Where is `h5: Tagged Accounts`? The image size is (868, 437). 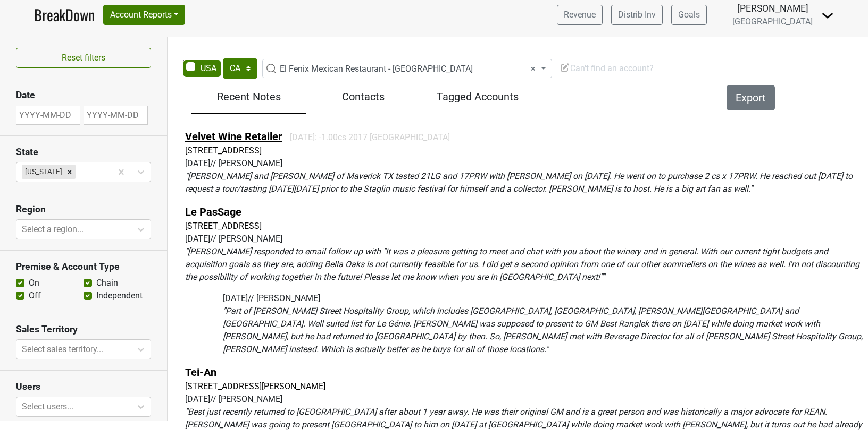 h5: Tagged Accounts is located at coordinates (478, 96).